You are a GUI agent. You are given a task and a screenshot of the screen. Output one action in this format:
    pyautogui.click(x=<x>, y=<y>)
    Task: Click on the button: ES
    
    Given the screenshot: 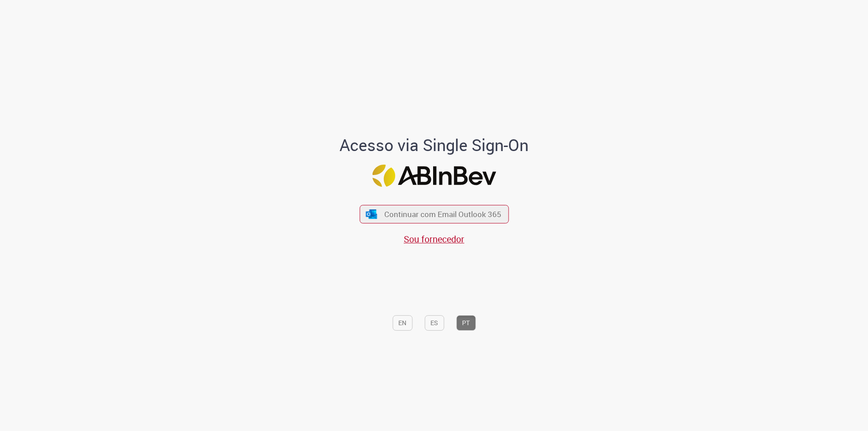 What is the action you would take?
    pyautogui.click(x=434, y=324)
    